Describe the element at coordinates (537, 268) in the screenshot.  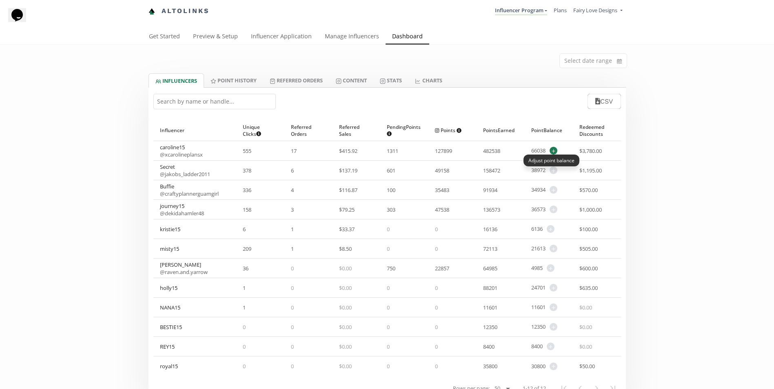
I see `span: 4985` at that location.